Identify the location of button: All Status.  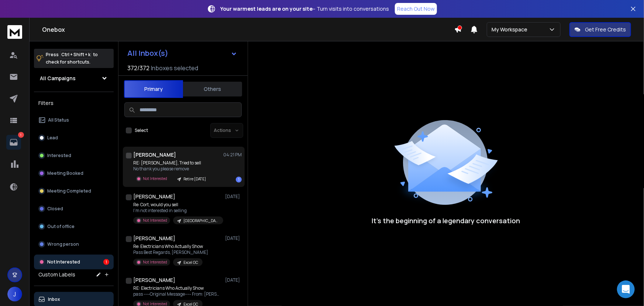
(74, 120).